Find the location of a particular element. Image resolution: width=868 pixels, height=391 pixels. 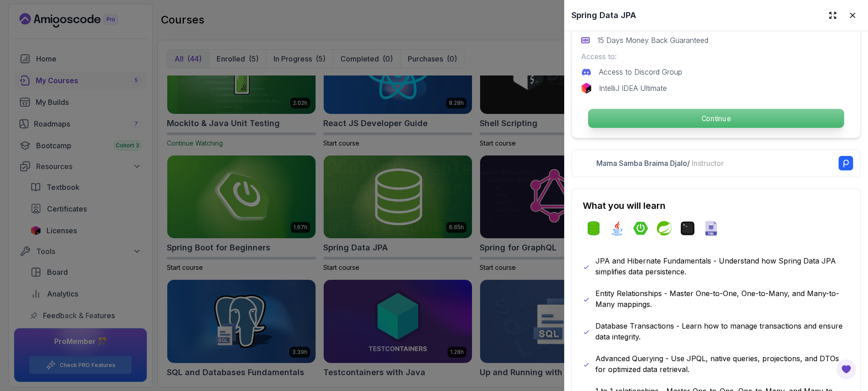

p: Access to: is located at coordinates (716, 56).